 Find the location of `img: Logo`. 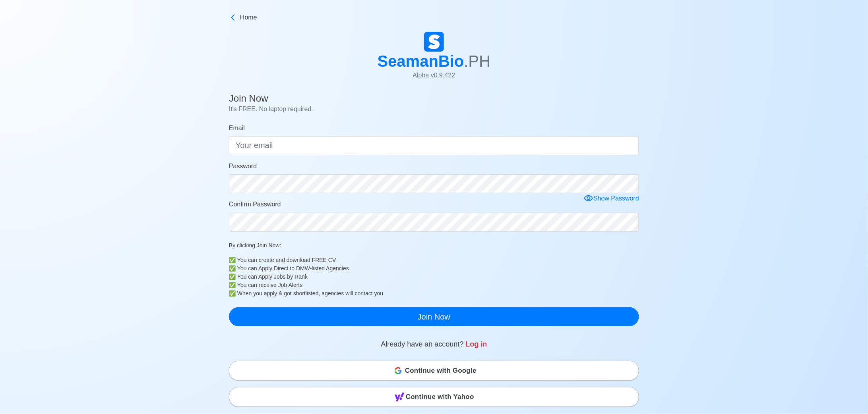

img: Logo is located at coordinates (434, 42).